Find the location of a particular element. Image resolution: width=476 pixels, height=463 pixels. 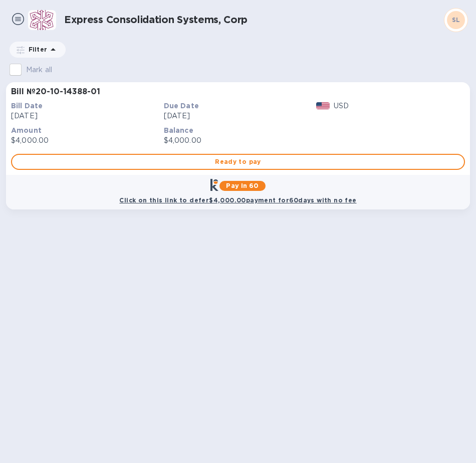

p: Filter is located at coordinates (35, 49).